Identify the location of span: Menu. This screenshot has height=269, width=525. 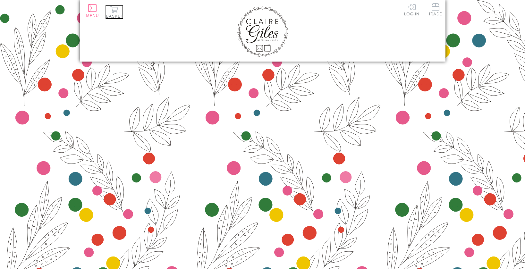
(93, 16).